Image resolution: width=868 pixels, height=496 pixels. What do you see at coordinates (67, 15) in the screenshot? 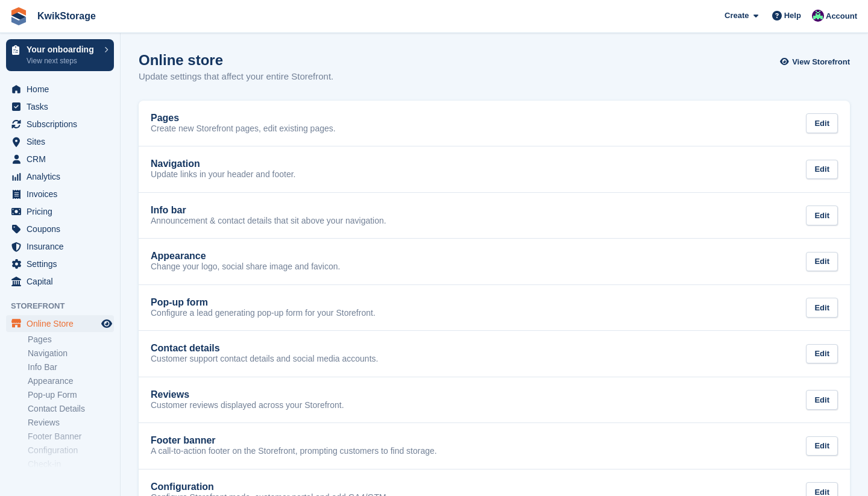
I see `a: KwikStorage` at bounding box center [67, 15].